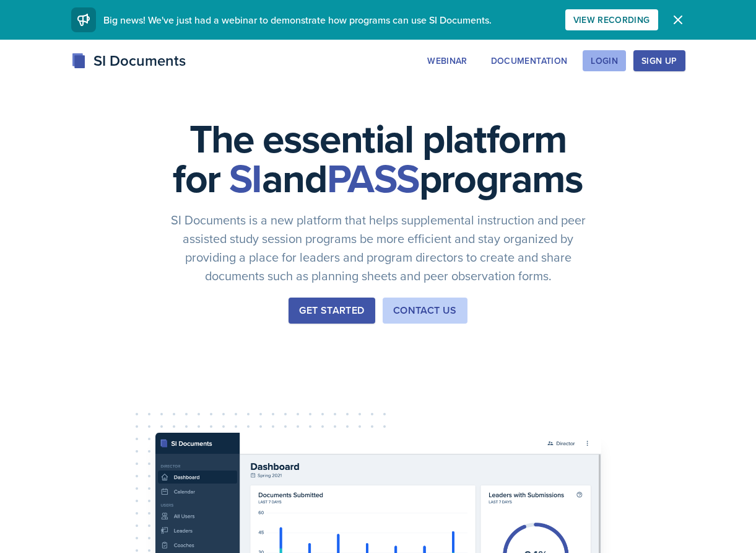 This screenshot has width=756, height=553. What do you see at coordinates (605, 61) in the screenshot?
I see `div: Login` at bounding box center [605, 61].